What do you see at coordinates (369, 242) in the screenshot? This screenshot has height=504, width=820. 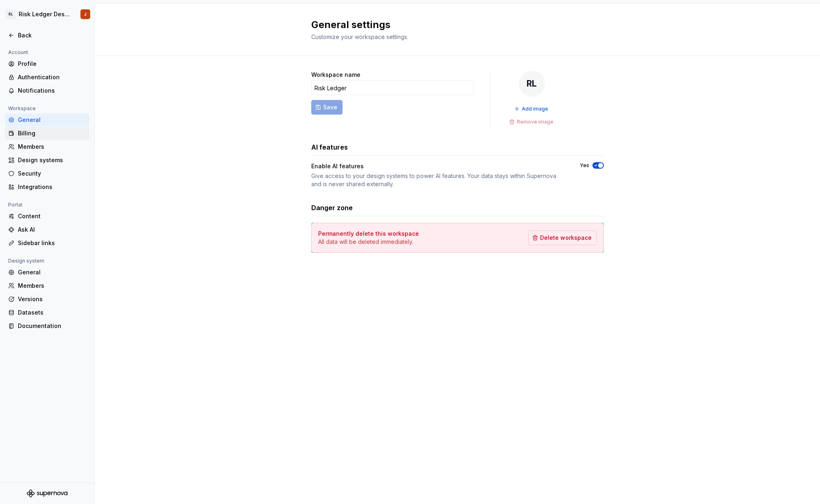 I see `p: All data will be deleted immediately.` at bounding box center [369, 242].